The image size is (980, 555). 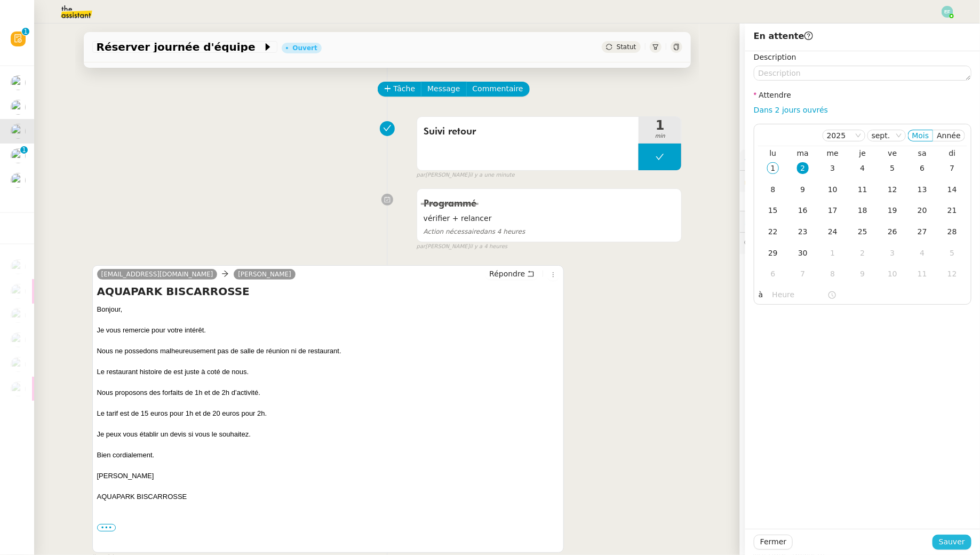 What do you see at coordinates (863, 169) in the screenshot?
I see `td: 04/09/2025` at bounding box center [863, 169].